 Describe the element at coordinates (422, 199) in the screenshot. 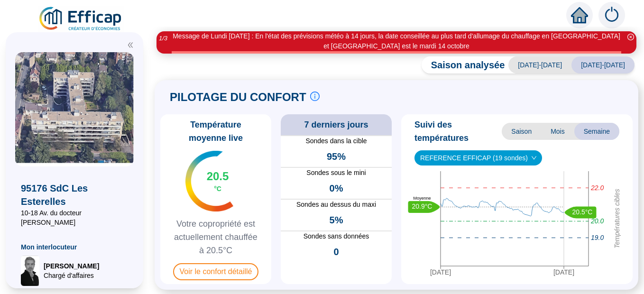

I see `text: Moyenne` at that location.